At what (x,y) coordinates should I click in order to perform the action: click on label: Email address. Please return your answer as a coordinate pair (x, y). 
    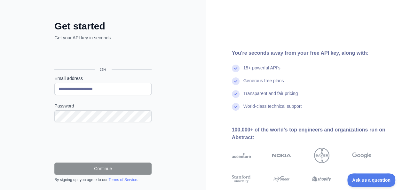
    Looking at the image, I should click on (103, 78).